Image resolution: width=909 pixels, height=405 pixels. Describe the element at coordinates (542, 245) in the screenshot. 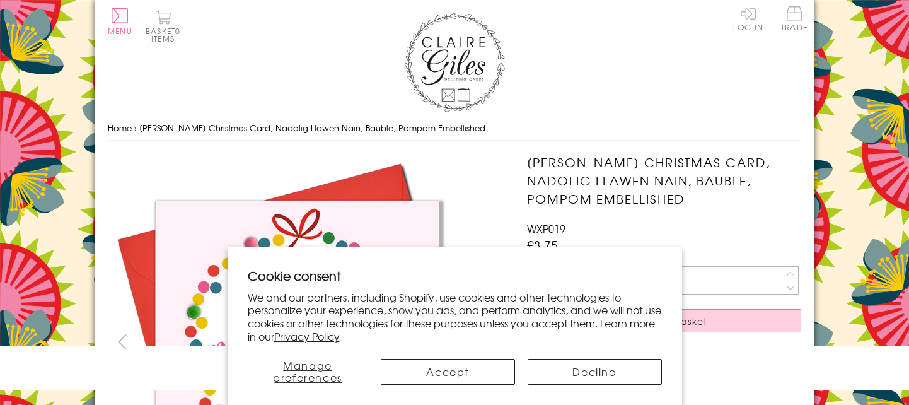

I see `span: £3.75` at that location.